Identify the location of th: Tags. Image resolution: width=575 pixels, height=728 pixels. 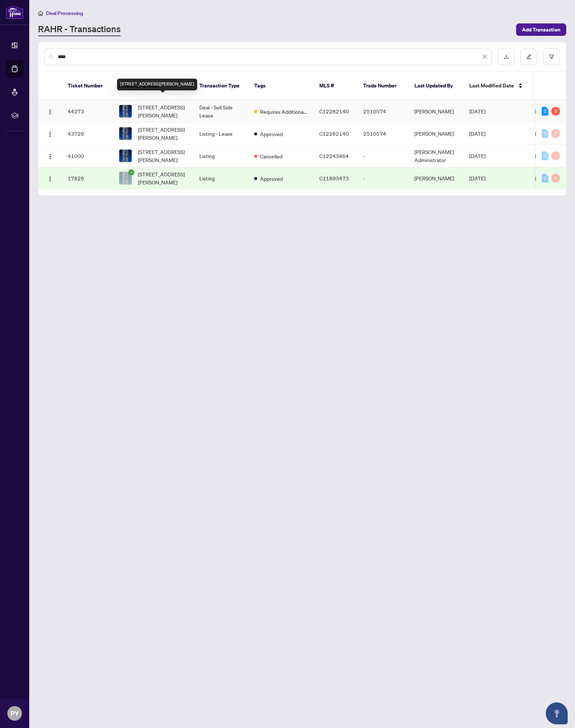
(281, 86).